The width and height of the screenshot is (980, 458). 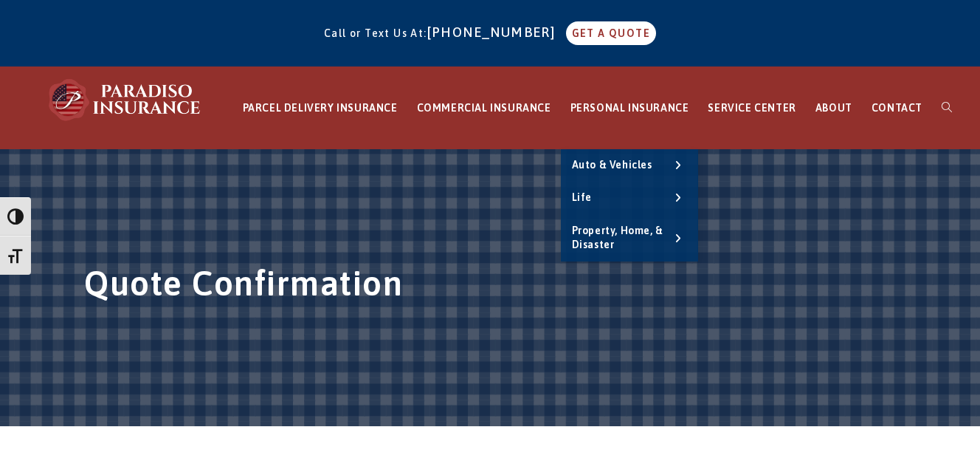 I want to click on span: ABOUT, so click(x=833, y=108).